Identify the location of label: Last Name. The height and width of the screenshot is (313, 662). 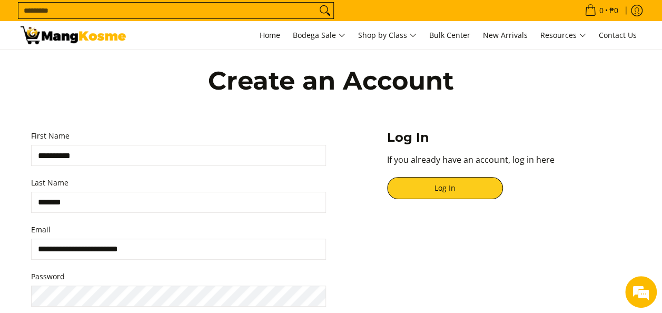
(178, 183).